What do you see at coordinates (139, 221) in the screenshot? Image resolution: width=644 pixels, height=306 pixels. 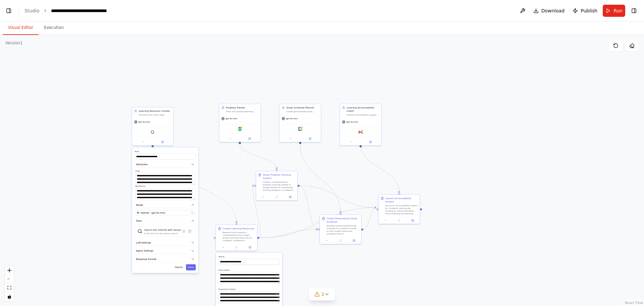 I see `span: Tools` at bounding box center [139, 221].